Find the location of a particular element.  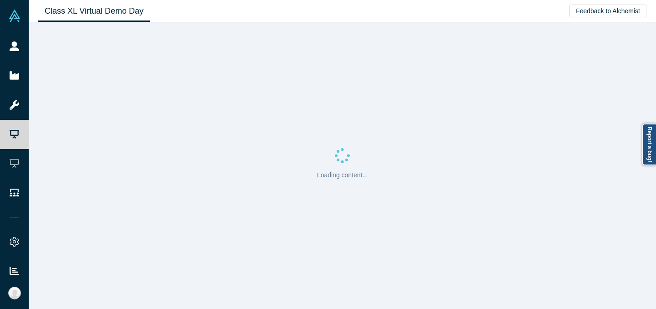

img: Alchemist Vault Logo is located at coordinates (15, 16).